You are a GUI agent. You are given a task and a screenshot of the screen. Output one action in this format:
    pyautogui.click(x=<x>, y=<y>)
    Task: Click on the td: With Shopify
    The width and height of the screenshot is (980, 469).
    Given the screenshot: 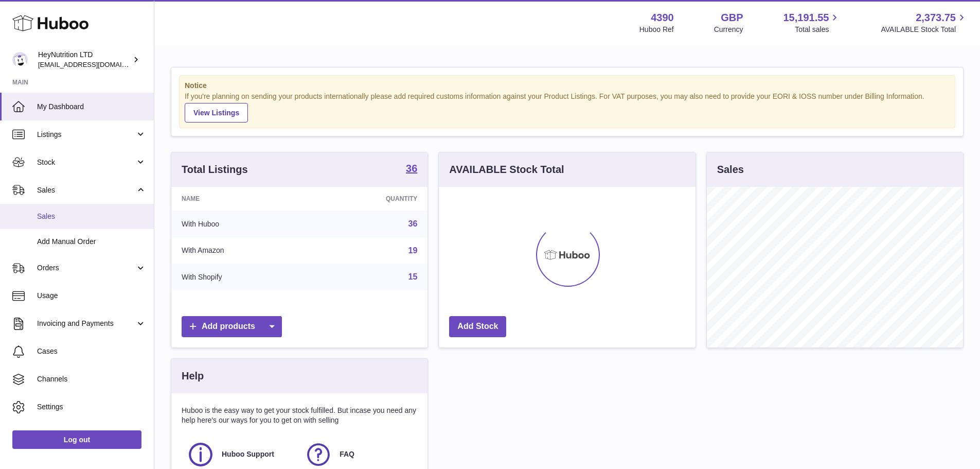 What is the action you would take?
    pyautogui.click(x=241, y=277)
    